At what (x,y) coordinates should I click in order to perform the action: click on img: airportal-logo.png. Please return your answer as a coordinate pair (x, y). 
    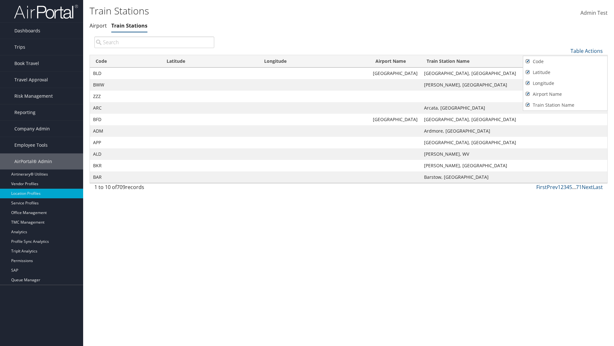
    Looking at the image, I should click on (46, 12).